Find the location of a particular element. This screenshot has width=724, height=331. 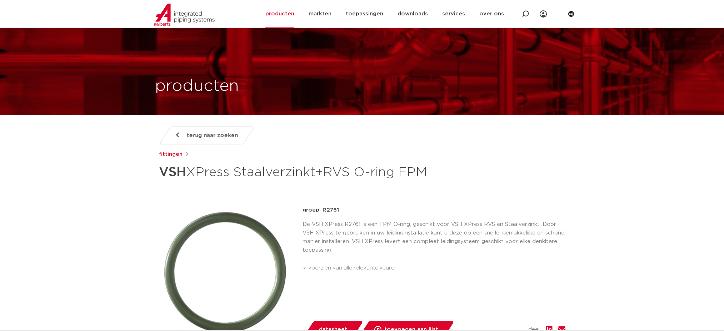

a: fittingen is located at coordinates (171, 154).